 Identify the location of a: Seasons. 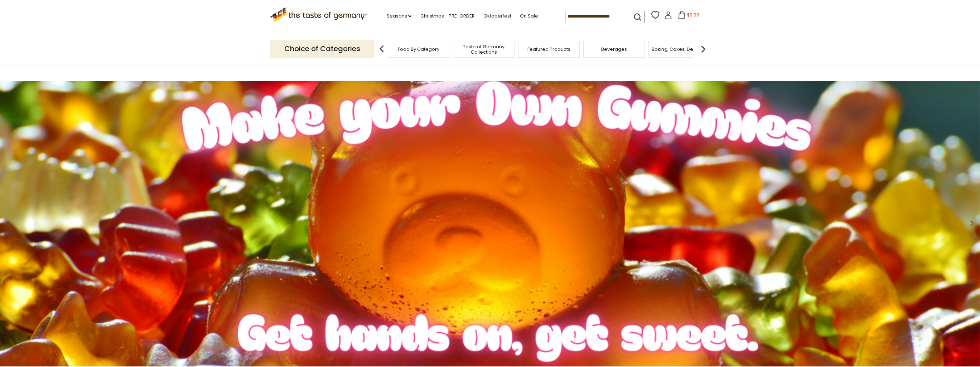
(399, 16).